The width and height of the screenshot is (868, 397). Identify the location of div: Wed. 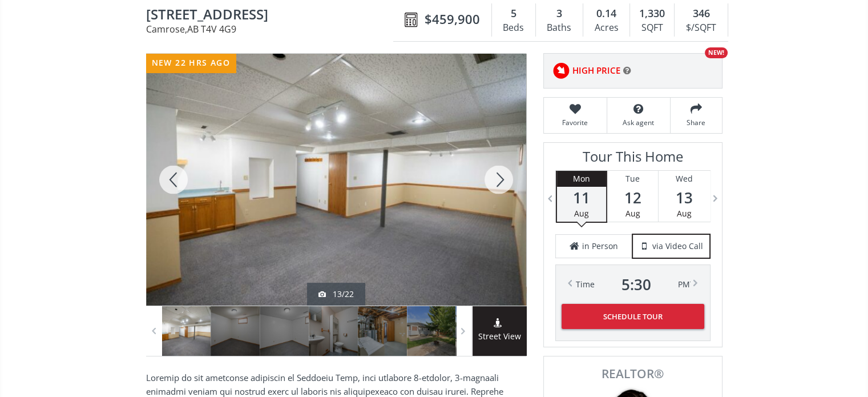
(685, 179).